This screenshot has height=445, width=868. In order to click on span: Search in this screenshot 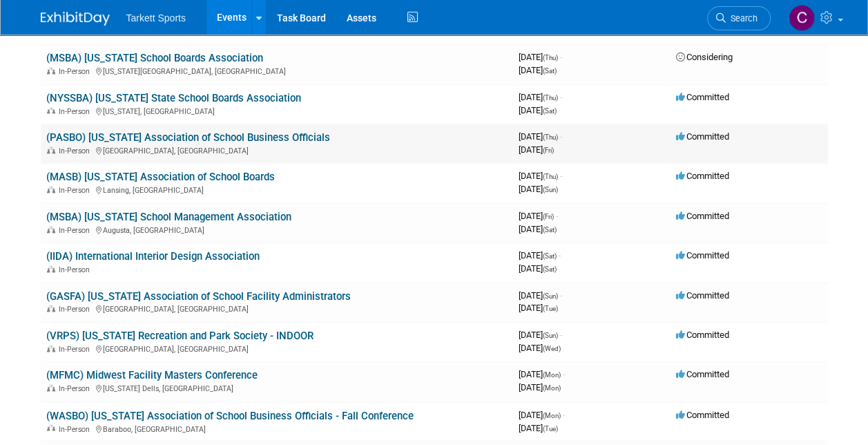, I will do `click(742, 18)`.